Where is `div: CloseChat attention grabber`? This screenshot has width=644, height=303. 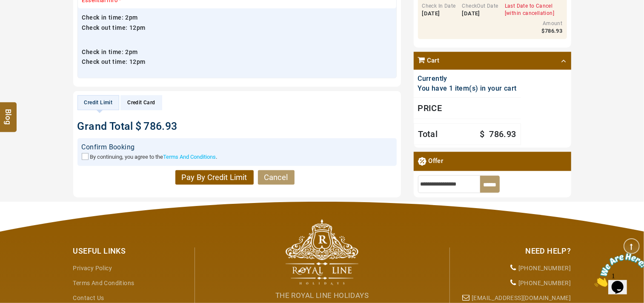 div: CloseChat attention grabber is located at coordinates (26, 20).